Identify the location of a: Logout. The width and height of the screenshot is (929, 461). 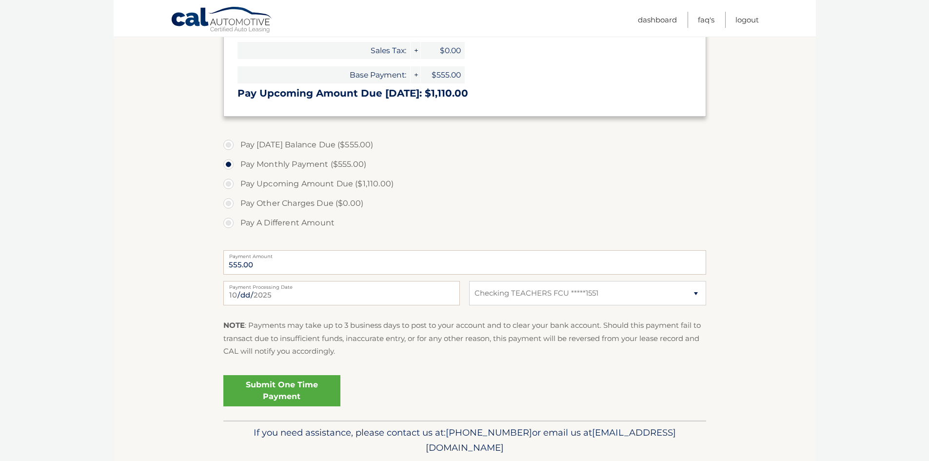
(747, 20).